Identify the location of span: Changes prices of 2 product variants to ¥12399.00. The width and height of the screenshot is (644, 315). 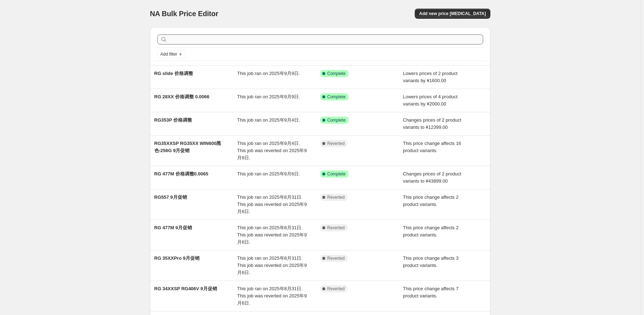
(432, 124).